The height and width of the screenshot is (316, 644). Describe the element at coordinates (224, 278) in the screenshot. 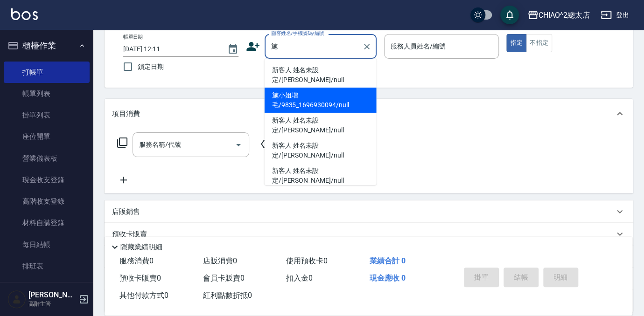

I see `span: 會員卡販賣 0` at that location.